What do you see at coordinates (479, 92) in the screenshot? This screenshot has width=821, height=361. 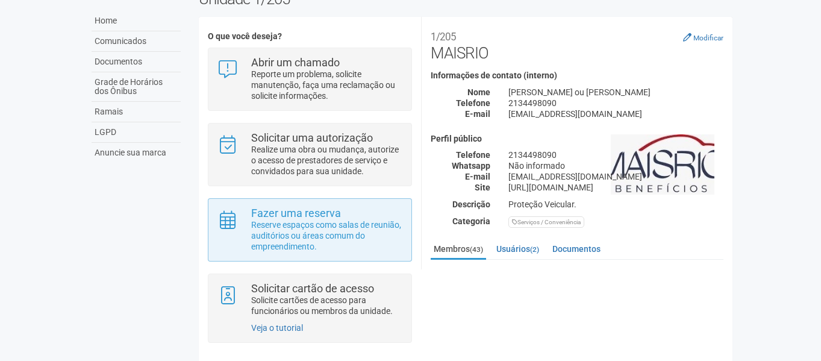 I see `strong: Nome` at bounding box center [479, 92].